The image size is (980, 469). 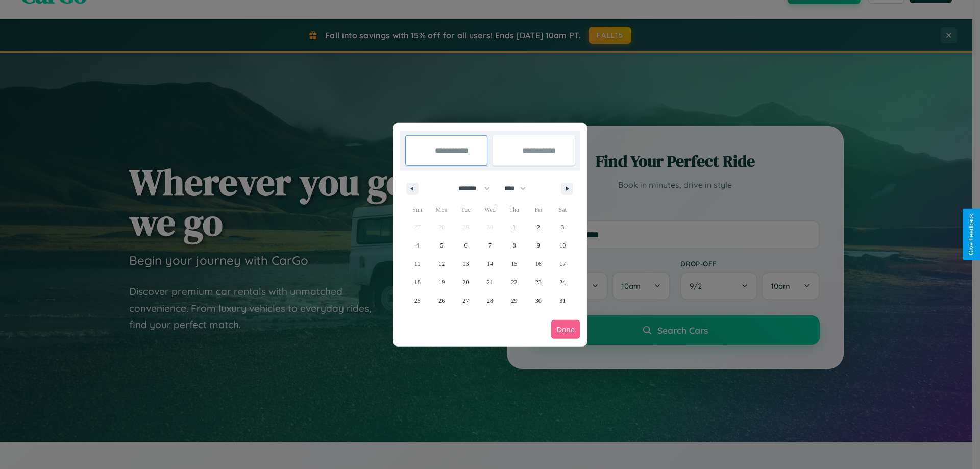 I want to click on span: Tue, so click(x=465, y=210).